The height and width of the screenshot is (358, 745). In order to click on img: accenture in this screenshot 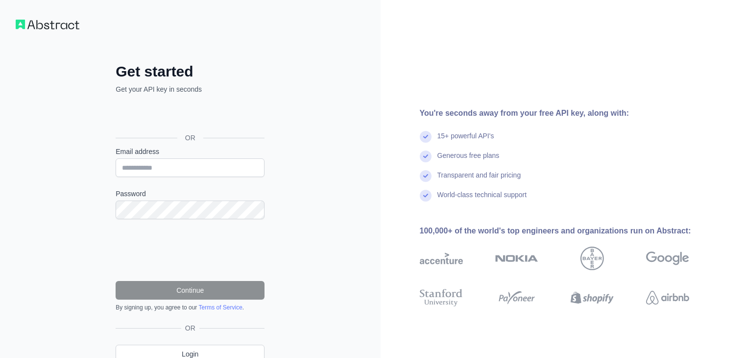, I will do `click(441, 258)`.